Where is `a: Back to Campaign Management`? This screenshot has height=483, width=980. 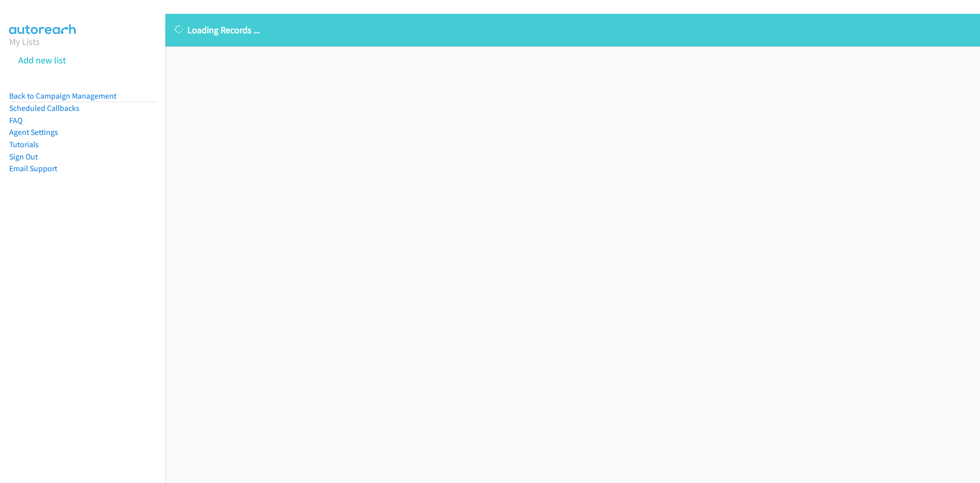
a: Back to Campaign Management is located at coordinates (63, 95).